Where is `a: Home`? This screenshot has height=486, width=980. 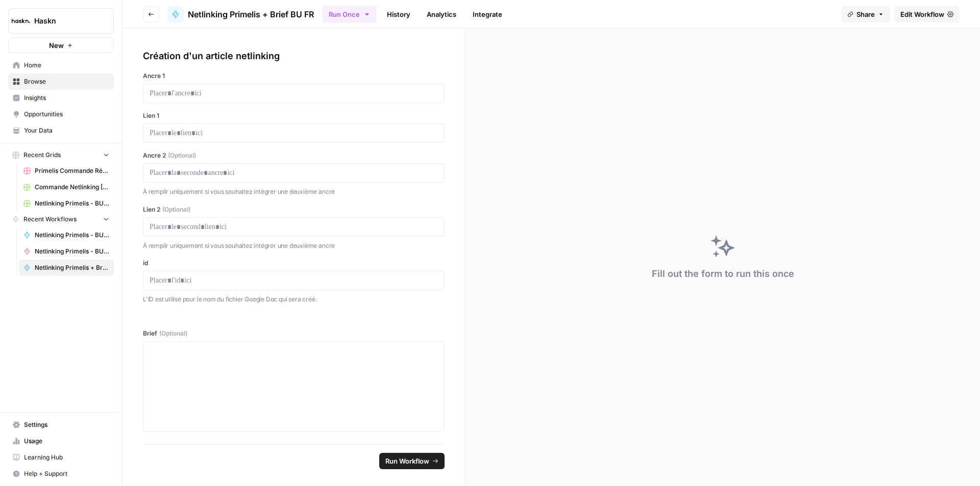 a: Home is located at coordinates (61, 65).